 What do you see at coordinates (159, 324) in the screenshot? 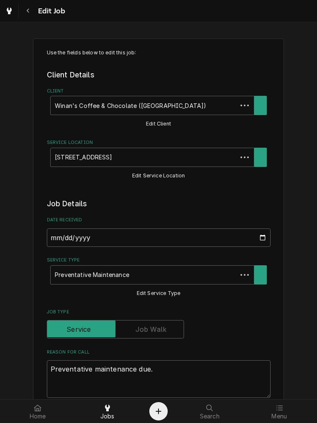
I see `div: Job Type` at bounding box center [159, 324].